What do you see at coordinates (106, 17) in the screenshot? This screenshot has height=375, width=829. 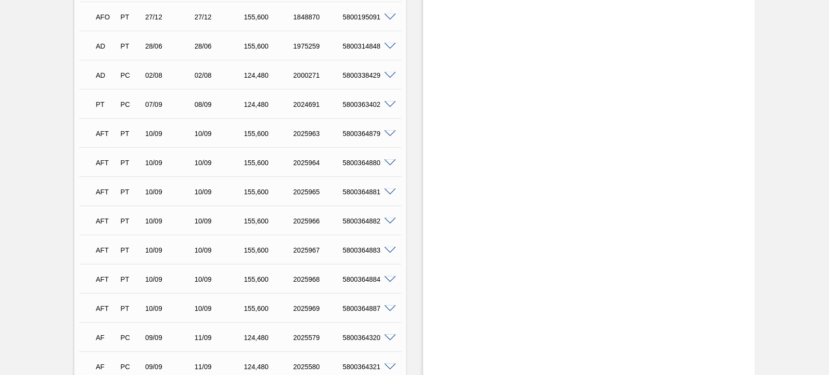 I see `p: AFO` at bounding box center [106, 17].